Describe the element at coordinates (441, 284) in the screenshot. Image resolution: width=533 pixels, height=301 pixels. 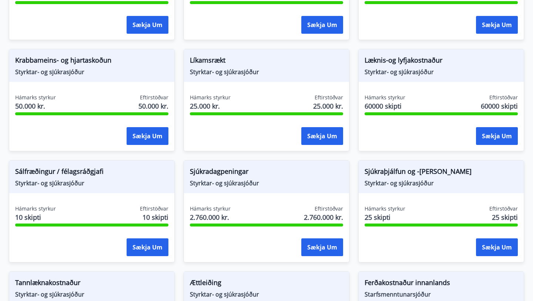
I see `span: Ferðakostnaður innanlands` at that location.